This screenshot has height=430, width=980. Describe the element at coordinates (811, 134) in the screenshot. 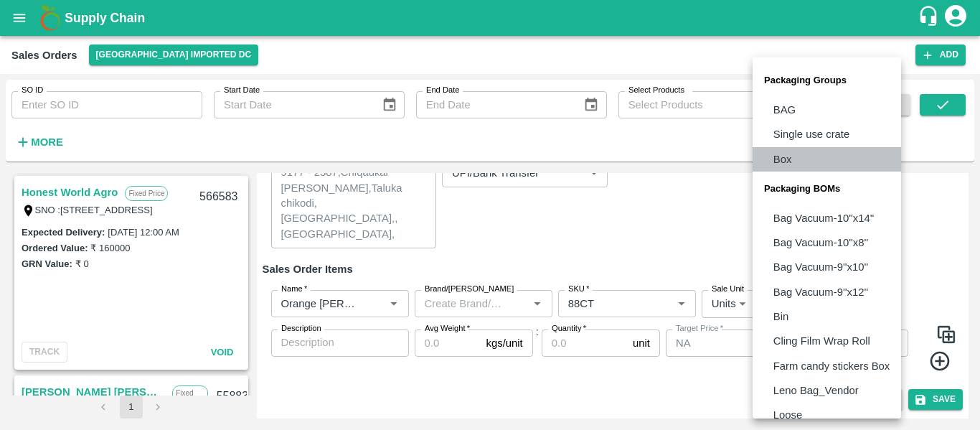

I see `p: Single use crate` at that location.